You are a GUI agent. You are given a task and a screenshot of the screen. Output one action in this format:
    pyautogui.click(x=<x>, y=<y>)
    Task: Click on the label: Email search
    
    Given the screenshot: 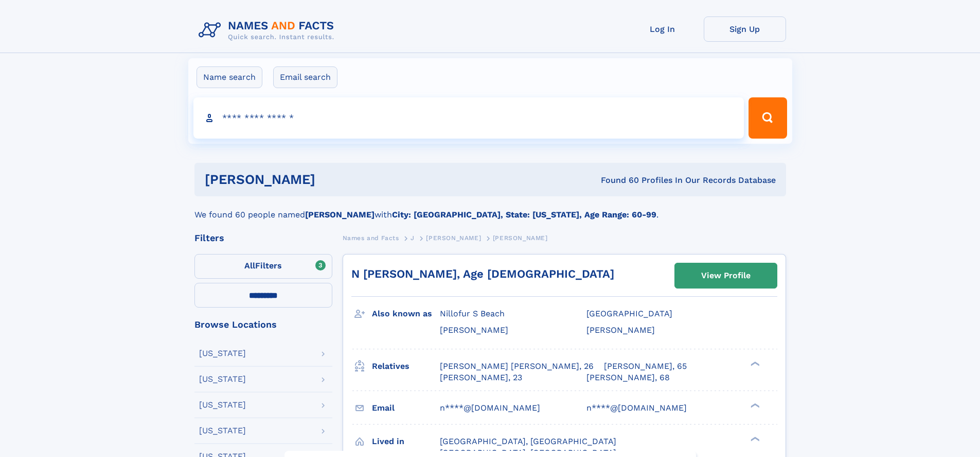 What is the action you would take?
    pyautogui.click(x=305, y=77)
    